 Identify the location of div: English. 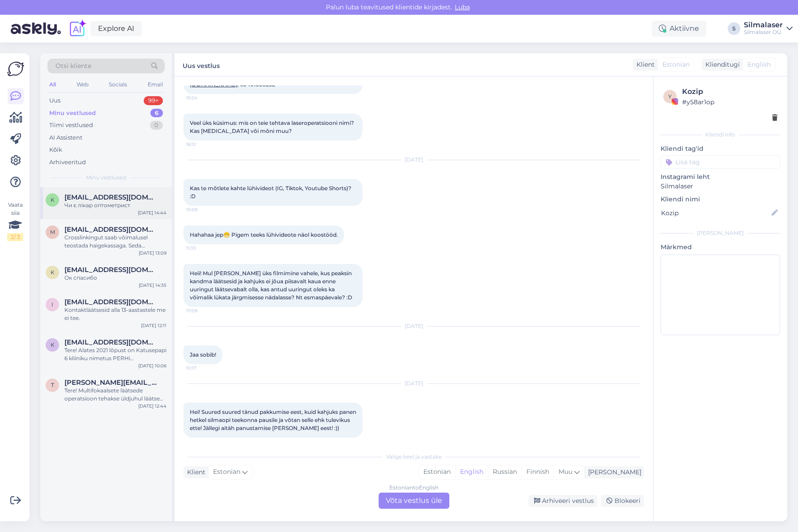
(471, 472).